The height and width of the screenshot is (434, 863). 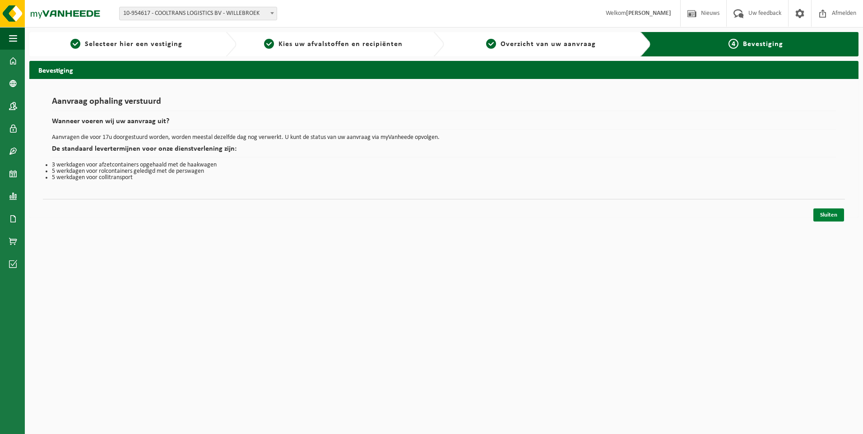 What do you see at coordinates (444, 104) in the screenshot?
I see `h1: Aanvraag ophaling verstuurd` at bounding box center [444, 104].